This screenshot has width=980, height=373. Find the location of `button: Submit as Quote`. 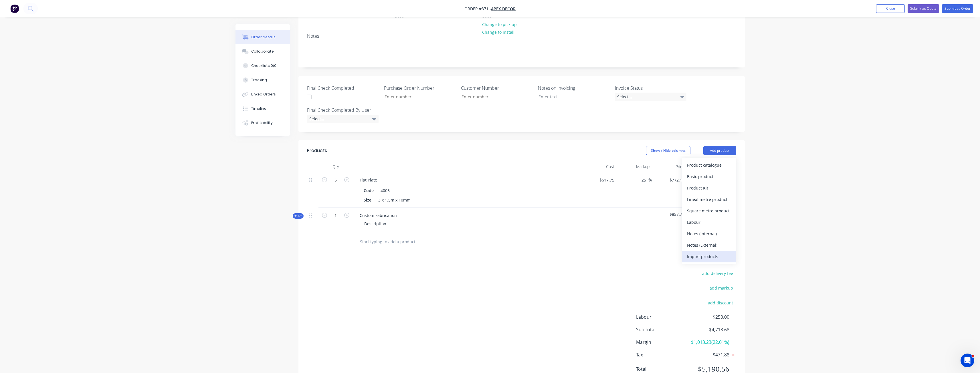

button: Submit as Quote is located at coordinates (923, 9).